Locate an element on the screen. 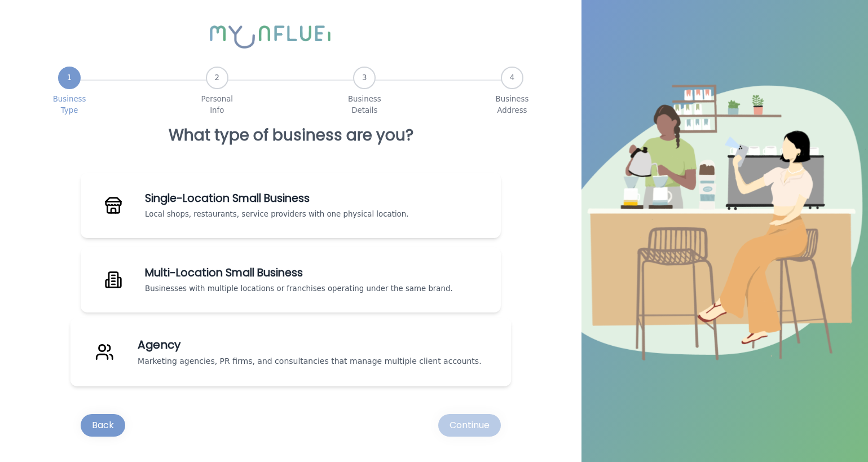 The image size is (868, 462). h3: What type of business are you? is located at coordinates (291, 135).